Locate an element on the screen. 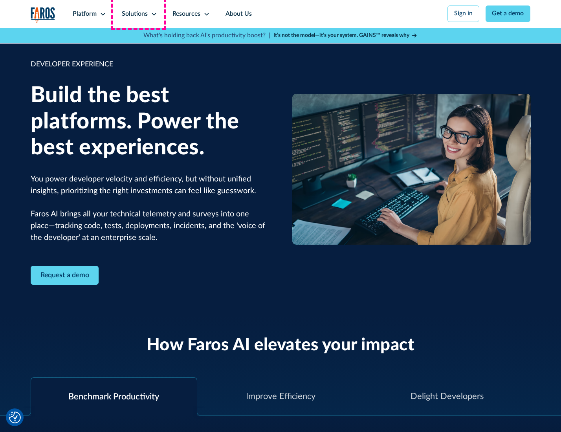 This screenshot has height=432, width=561. p: What's holding back AI's productivity boost? | is located at coordinates (206, 36).